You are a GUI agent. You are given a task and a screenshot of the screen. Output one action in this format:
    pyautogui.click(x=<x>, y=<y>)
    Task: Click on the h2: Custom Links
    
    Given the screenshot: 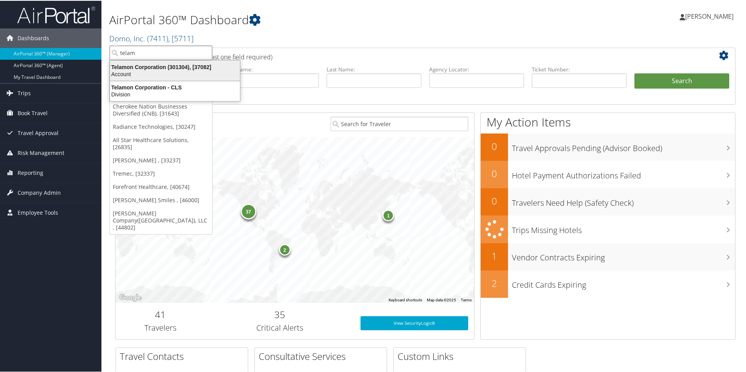 What is the action you would take?
    pyautogui.click(x=461, y=355)
    